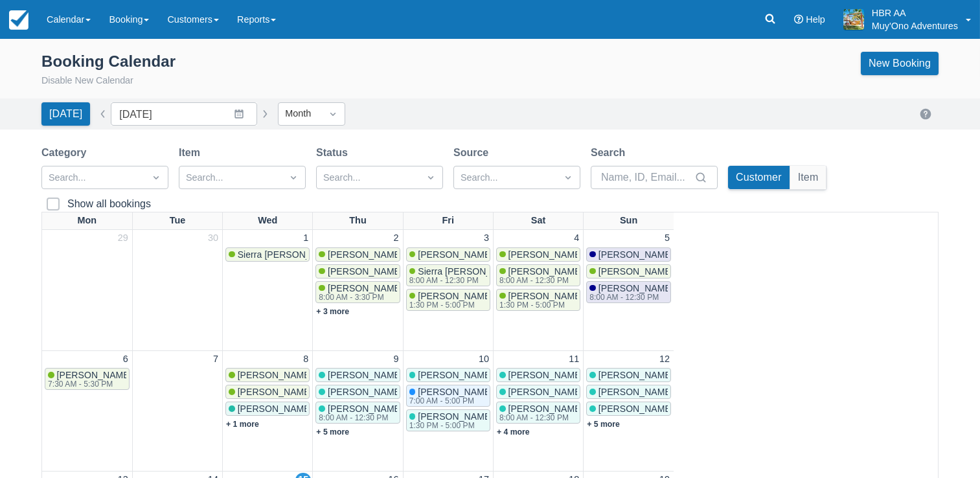 This screenshot has height=478, width=980. Describe the element at coordinates (397, 238) in the screenshot. I see `a: 2` at that location.